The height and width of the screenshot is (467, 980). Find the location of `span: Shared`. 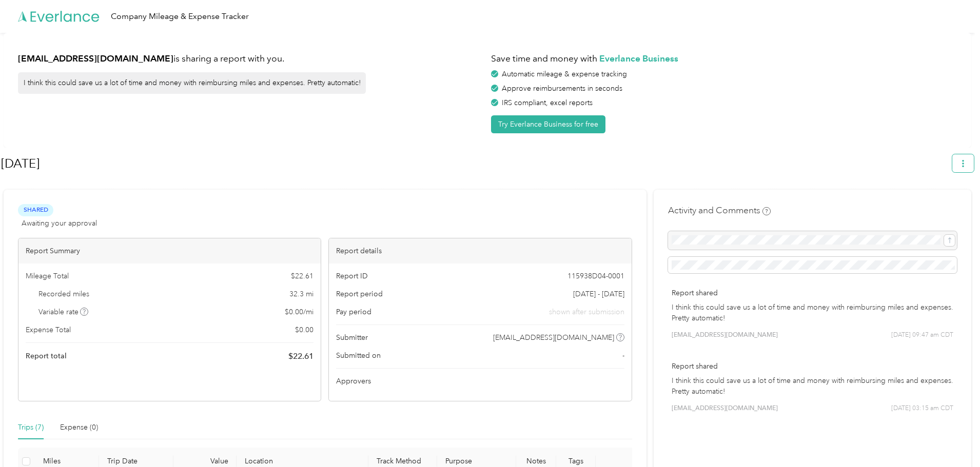

span: Shared is located at coordinates (36, 209).